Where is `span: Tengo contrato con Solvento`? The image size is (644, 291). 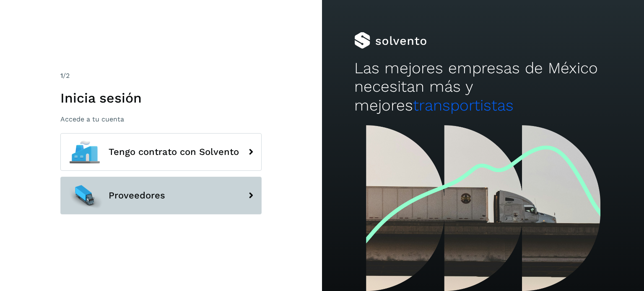
span: Tengo contrato con Solvento is located at coordinates (174, 152).